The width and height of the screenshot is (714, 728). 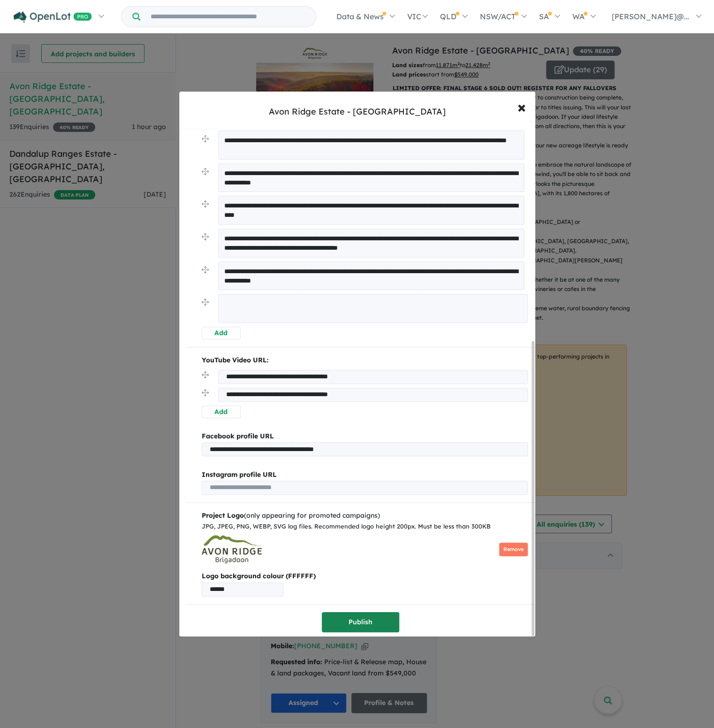 I want to click on div: (only appearing for promoted campaigns), so click(x=365, y=515).